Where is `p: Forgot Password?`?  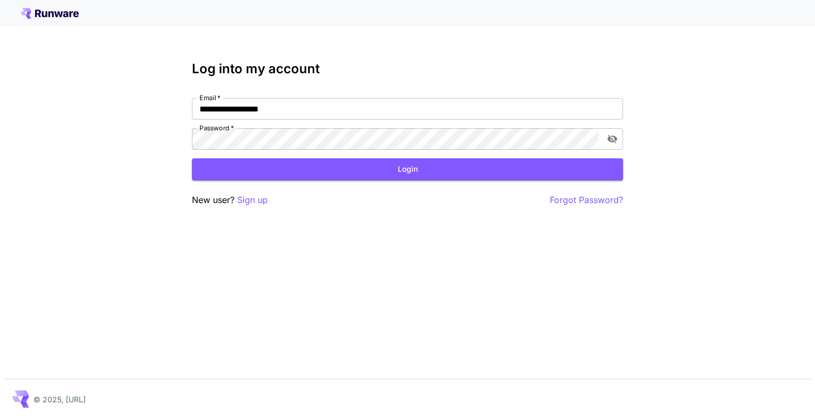
p: Forgot Password? is located at coordinates (586, 200).